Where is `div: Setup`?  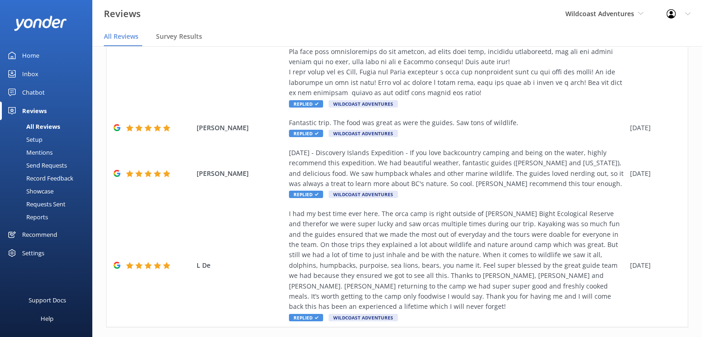
div: Setup is located at coordinates (24, 139).